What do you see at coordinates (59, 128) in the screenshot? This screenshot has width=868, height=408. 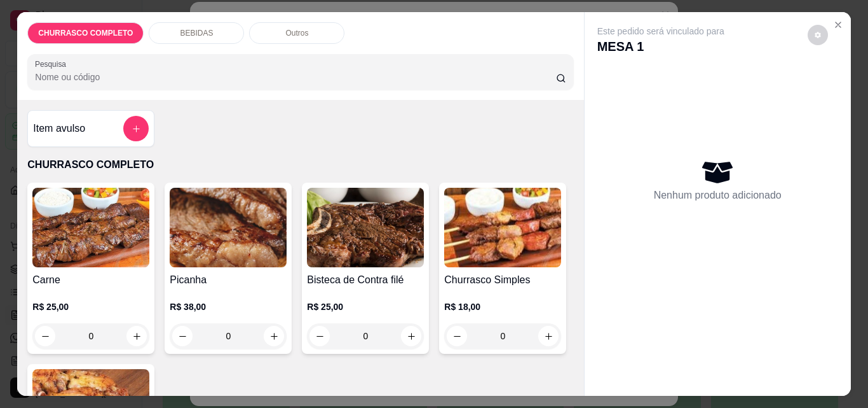 I see `h4: Item avulso` at bounding box center [59, 128].